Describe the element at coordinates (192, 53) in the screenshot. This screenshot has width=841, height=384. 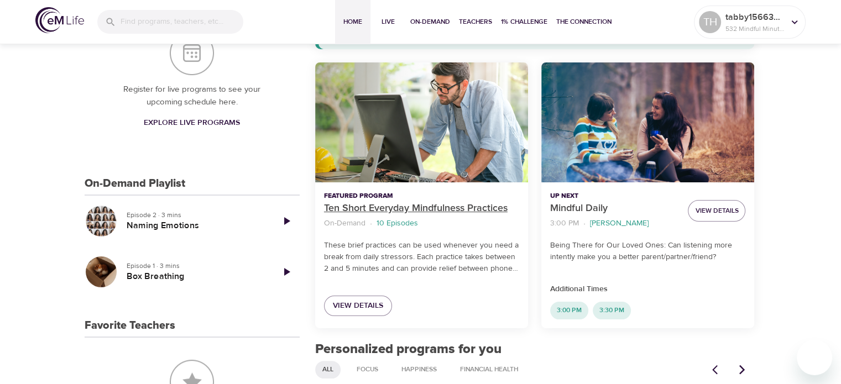
I see `img: Your Live Schedule` at that location.